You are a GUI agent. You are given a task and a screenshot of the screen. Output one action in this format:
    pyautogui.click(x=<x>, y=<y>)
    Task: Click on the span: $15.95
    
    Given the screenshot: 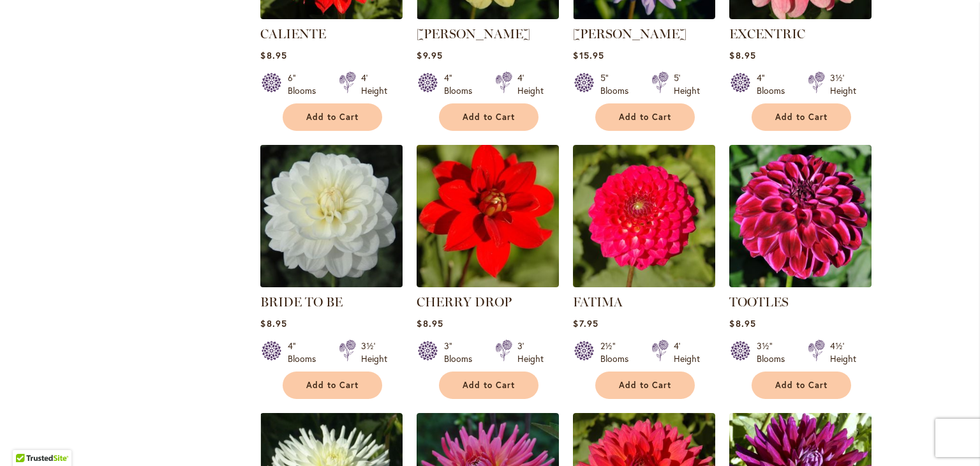 What is the action you would take?
    pyautogui.click(x=588, y=55)
    